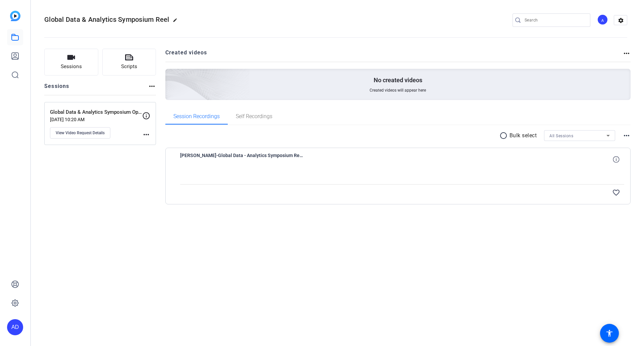 This screenshot has width=644, height=346. Describe the element at coordinates (15, 16) in the screenshot. I see `img: blue-gradient.svg` at that location.